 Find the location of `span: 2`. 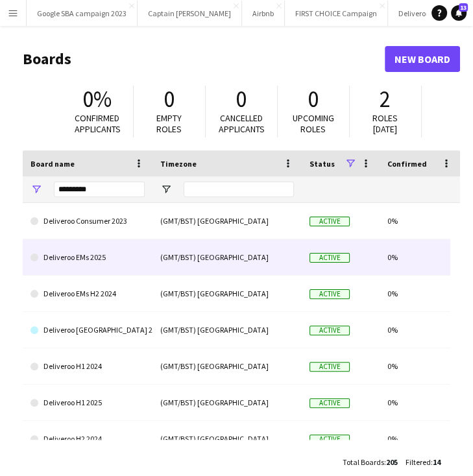

span: 2 is located at coordinates (385, 99).